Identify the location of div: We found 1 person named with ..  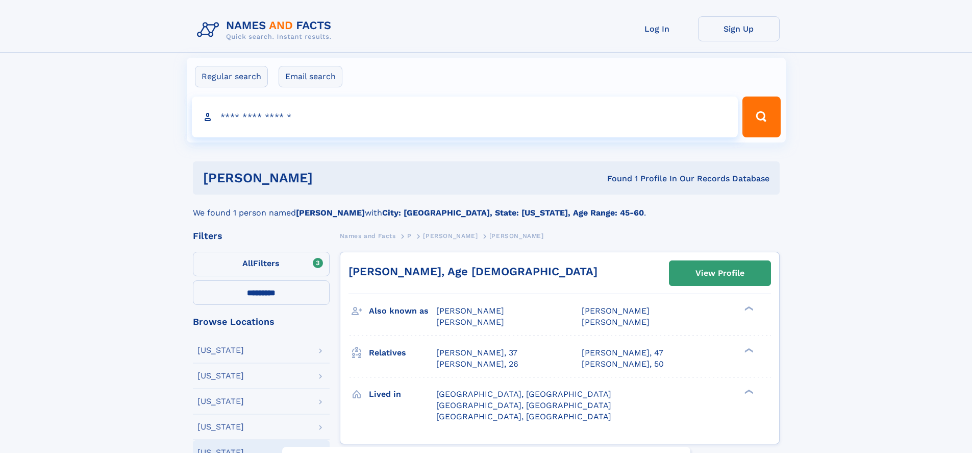
(486, 207).